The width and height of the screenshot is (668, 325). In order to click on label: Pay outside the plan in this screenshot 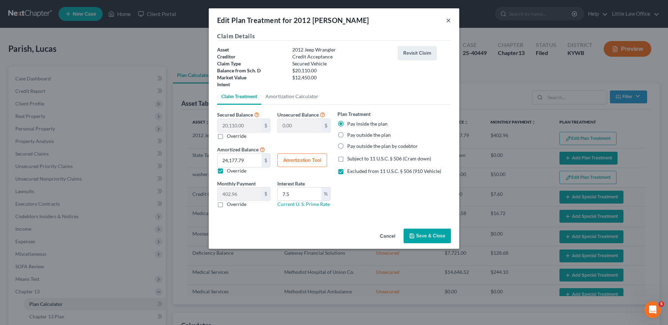, I will do `click(369, 135)`.